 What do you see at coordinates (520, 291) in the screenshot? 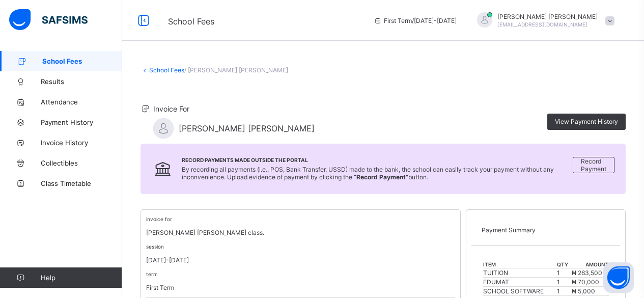
I see `td: SCHOOL SOFTWARE` at bounding box center [520, 291].